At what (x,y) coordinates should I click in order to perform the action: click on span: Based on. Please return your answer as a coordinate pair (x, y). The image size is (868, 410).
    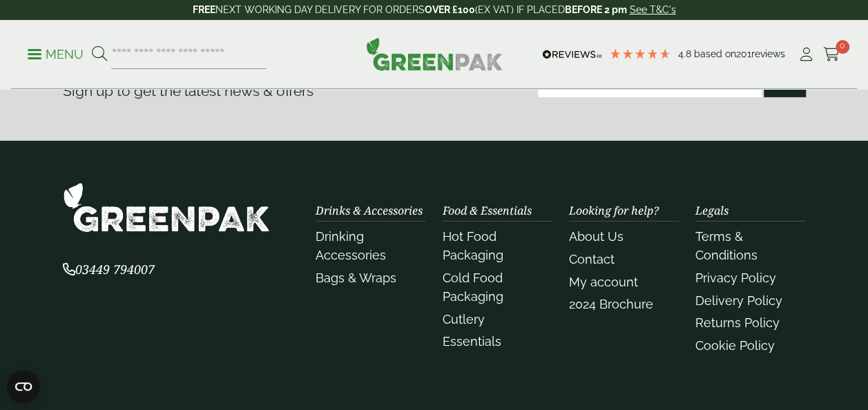
    Looking at the image, I should click on (715, 54).